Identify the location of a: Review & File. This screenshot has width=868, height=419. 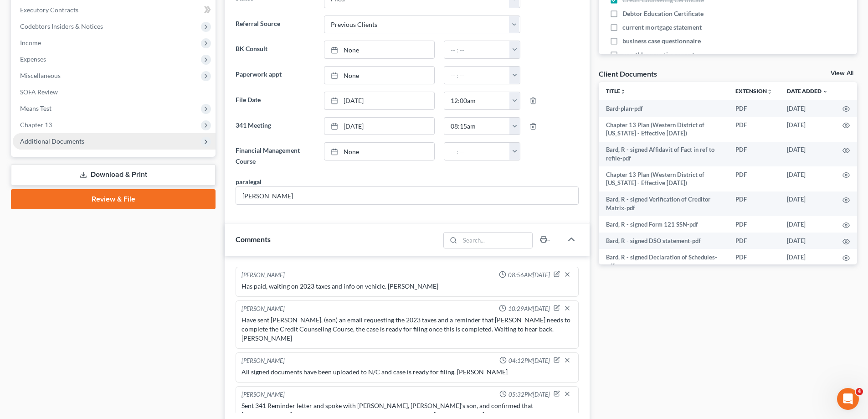
(113, 199).